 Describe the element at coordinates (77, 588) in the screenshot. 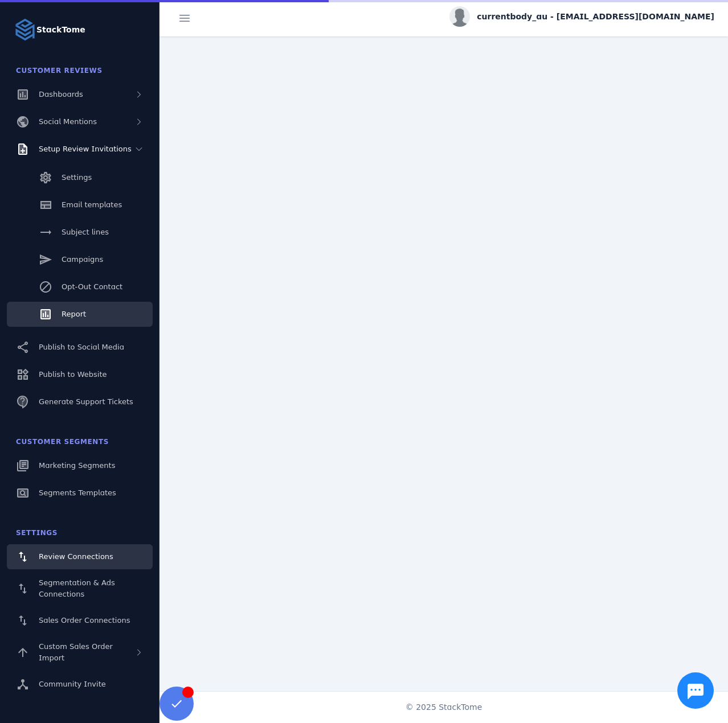

I see `span: Segmentation & Ads Connections` at that location.